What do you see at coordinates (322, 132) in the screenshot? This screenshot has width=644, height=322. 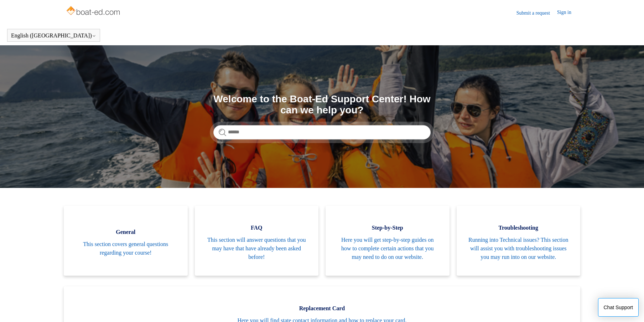 I see `input: Search` at bounding box center [322, 132].